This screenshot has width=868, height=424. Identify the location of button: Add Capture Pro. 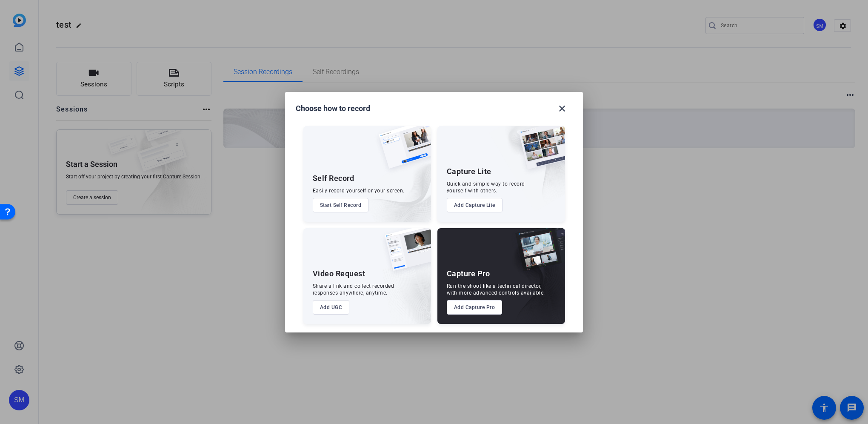
(474, 307).